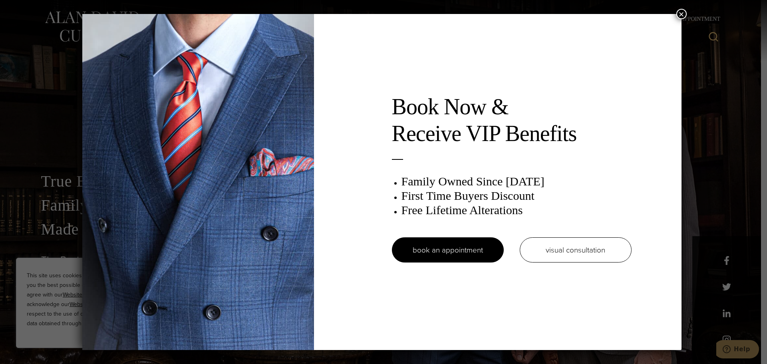 Image resolution: width=767 pixels, height=364 pixels. Describe the element at coordinates (448, 250) in the screenshot. I see `a: book an appointment` at that location.